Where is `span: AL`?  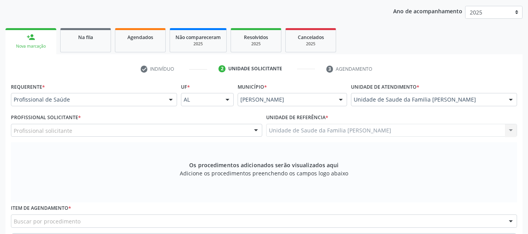
span: AL is located at coordinates (200, 100).